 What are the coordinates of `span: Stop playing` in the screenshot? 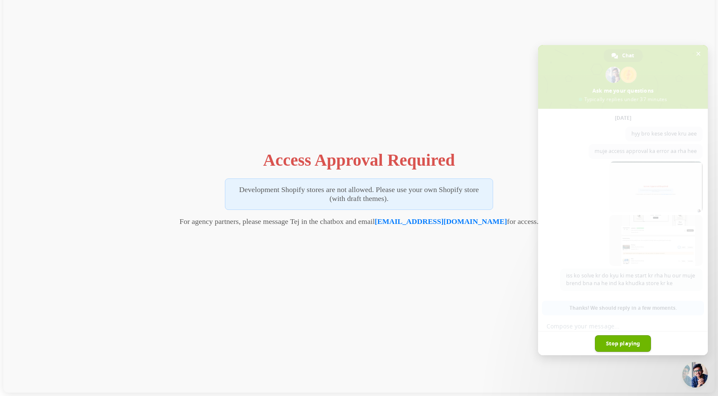 It's located at (623, 343).